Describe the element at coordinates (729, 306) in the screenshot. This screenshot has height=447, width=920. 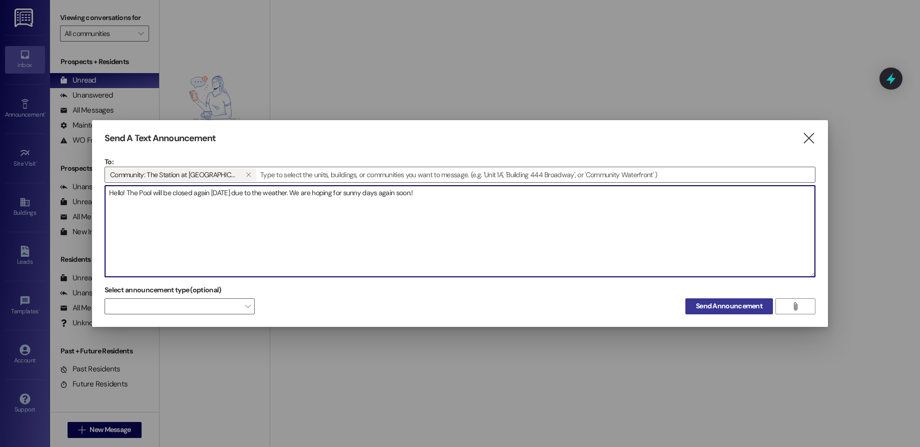
I see `button: Send Announcement` at that location.